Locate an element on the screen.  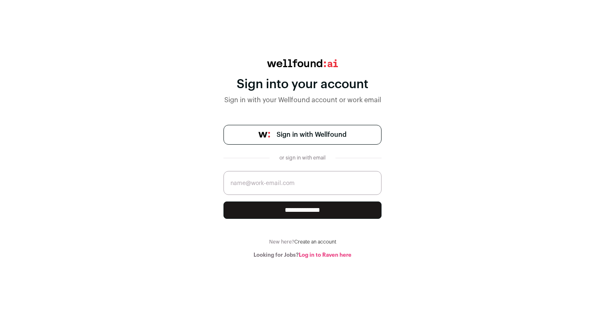
span: Sign in with Wellfound is located at coordinates (312, 135).